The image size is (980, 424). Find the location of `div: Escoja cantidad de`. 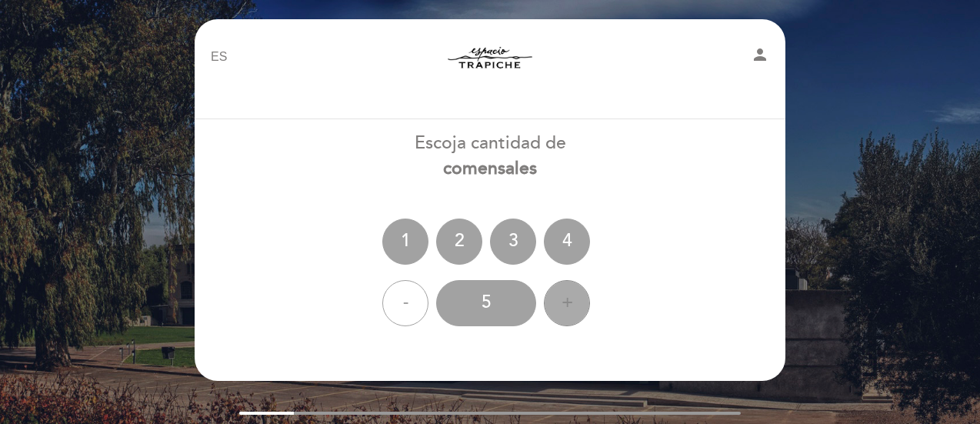

div: Escoja cantidad de is located at coordinates (490, 156).